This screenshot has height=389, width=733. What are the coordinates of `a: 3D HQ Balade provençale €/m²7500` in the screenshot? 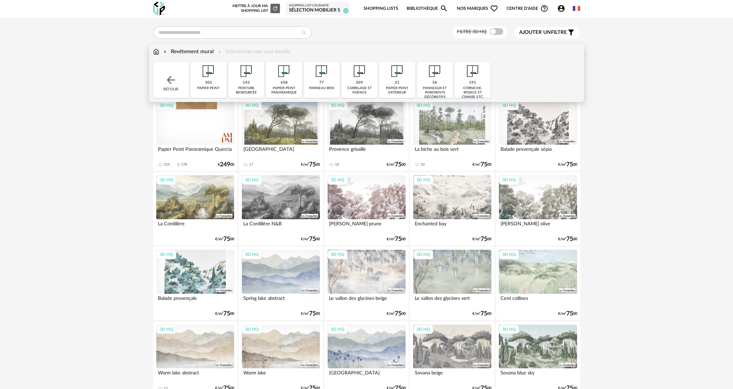 It's located at (195, 283).